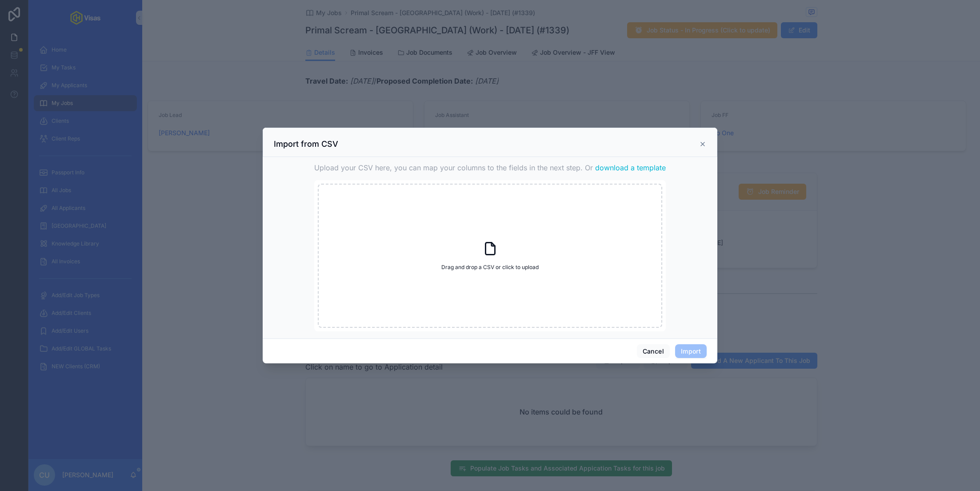 This screenshot has height=491, width=980. What do you see at coordinates (630, 168) in the screenshot?
I see `span: download a template` at bounding box center [630, 168].